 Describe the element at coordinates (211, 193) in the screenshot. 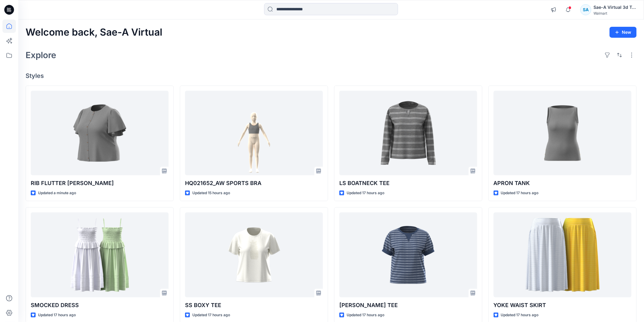

I see `p: Updated 15 hours ago` at that location.